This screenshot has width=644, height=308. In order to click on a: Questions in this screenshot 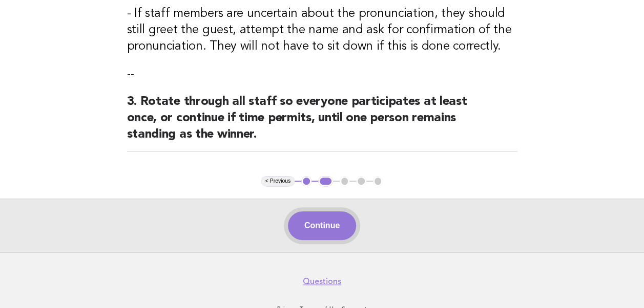, I will do `click(322, 281)`.